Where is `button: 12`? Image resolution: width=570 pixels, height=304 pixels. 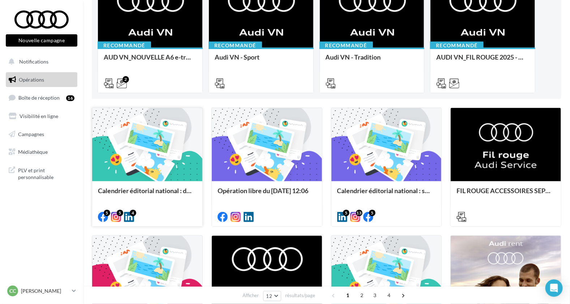 button: 12 is located at coordinates (272, 296).